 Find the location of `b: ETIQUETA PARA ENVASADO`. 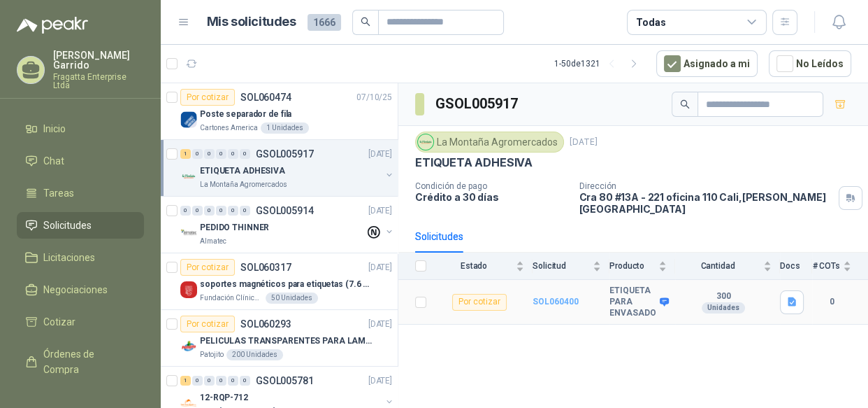

b: ETIQUETA PARA ENVASADO is located at coordinates (633, 302).